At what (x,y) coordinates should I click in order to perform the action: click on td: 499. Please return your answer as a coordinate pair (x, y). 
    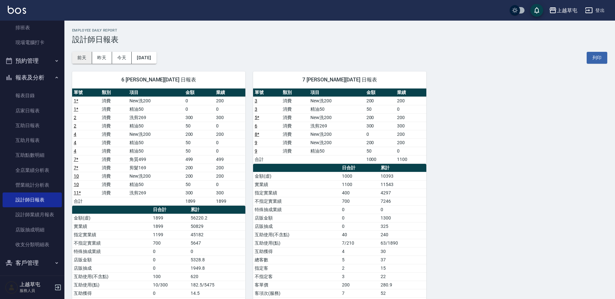
    Looking at the image, I should click on (199, 160).